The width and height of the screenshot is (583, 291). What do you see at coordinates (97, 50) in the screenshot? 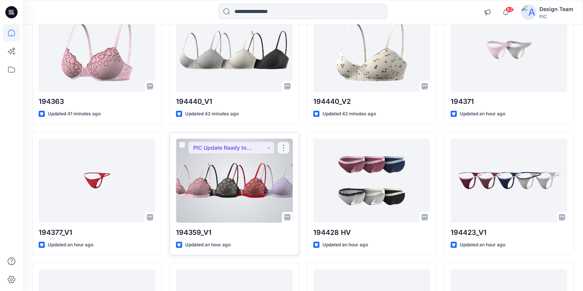
I see `a: 194363` at bounding box center [97, 50].